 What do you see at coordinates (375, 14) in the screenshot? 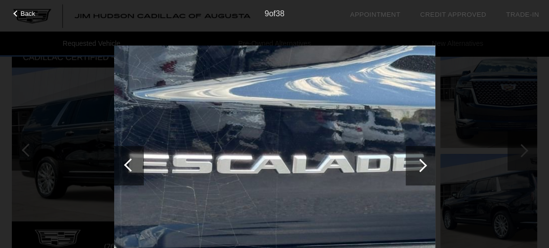
I see `a: Appointment` at bounding box center [375, 14].